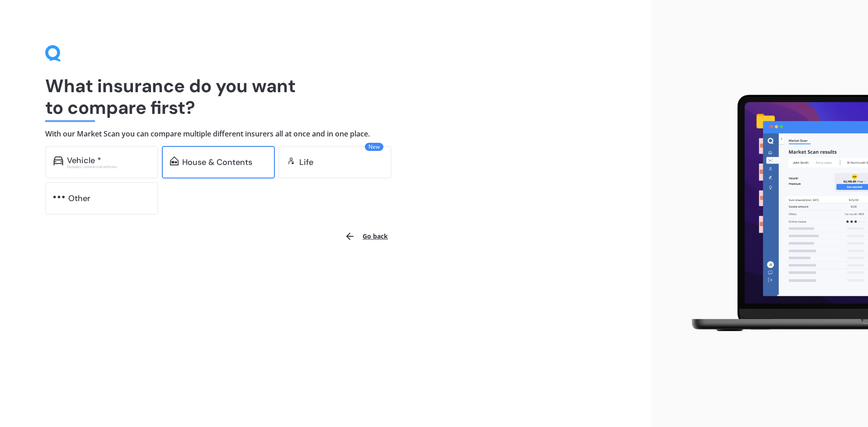 This screenshot has height=427, width=868. What do you see at coordinates (59, 197) in the screenshot?
I see `img: other.81dba5aafe580aa69f38.svg` at bounding box center [59, 197].